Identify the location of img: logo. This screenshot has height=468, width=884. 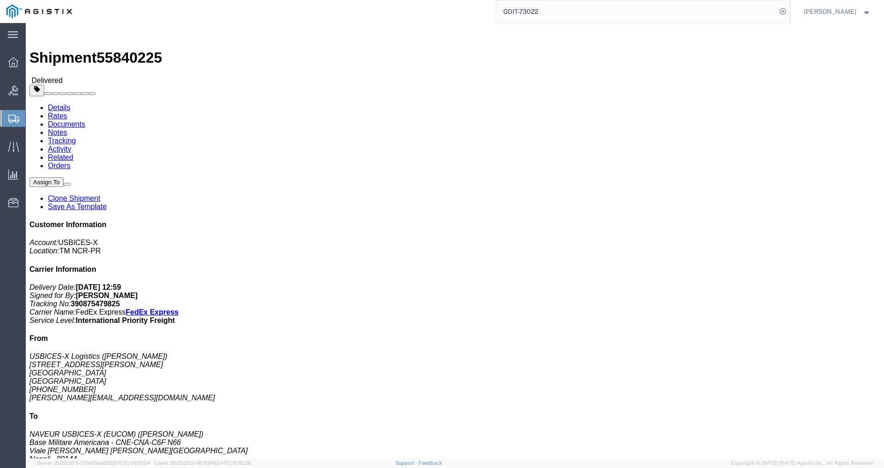
(39, 12).